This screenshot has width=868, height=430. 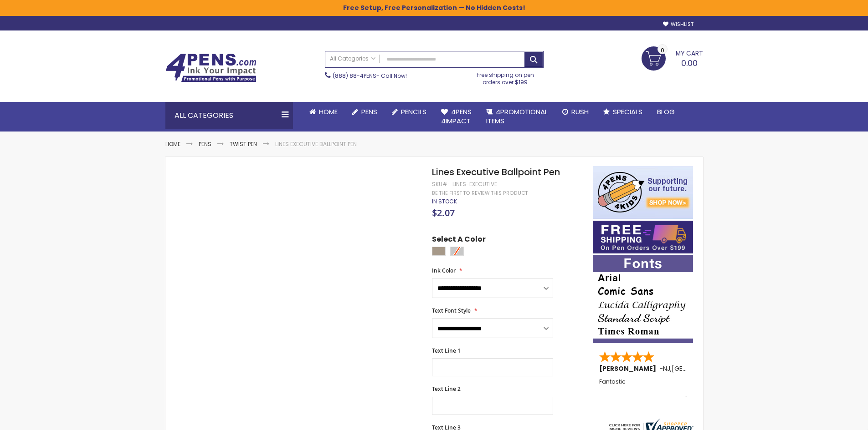 I want to click on a: Specials, so click(x=623, y=112).